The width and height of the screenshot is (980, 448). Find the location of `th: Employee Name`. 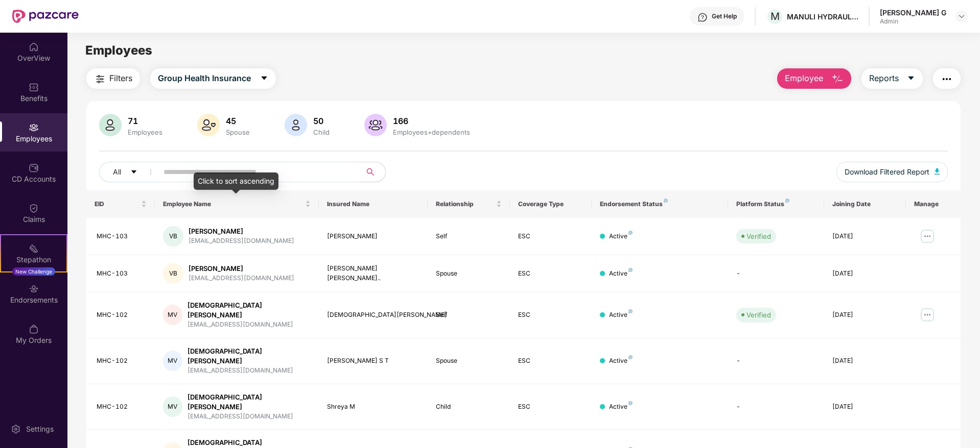

th: Employee Name is located at coordinates (237, 204).